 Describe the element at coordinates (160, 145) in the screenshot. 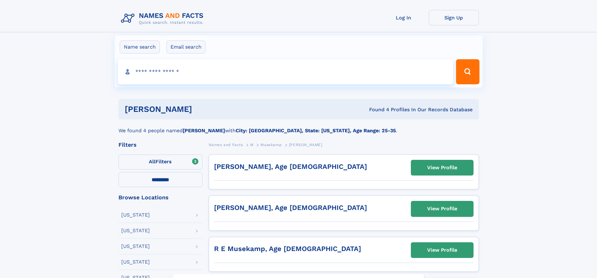

I see `div: Filters` at that location.